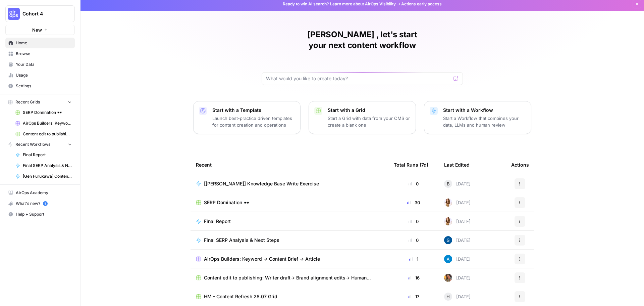 This screenshot has width=644, height=306. I want to click on div: What's new?, so click(40, 203).